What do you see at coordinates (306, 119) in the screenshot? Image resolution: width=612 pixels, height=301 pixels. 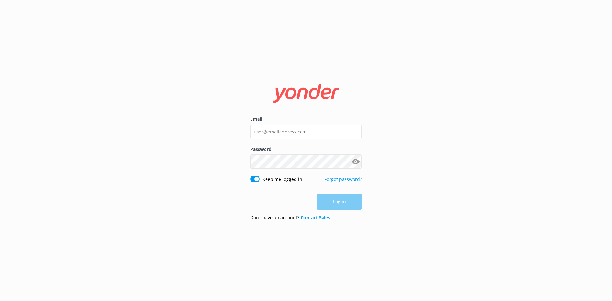 I see `label: Email` at bounding box center [306, 119].